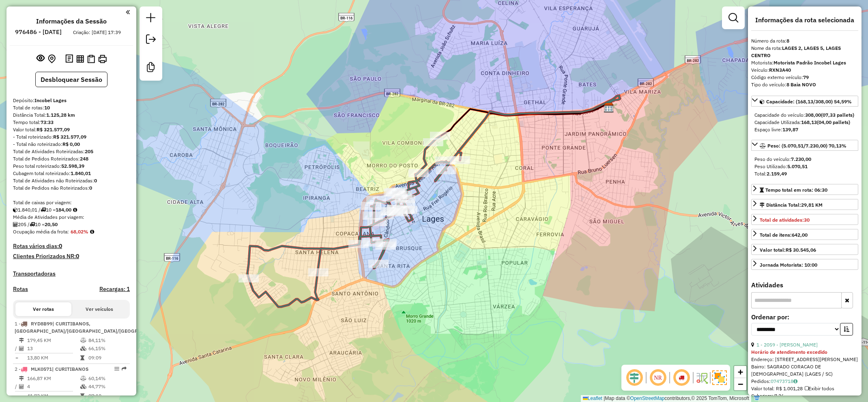  I want to click on h4: Informações da rota selecionada, so click(804, 20).